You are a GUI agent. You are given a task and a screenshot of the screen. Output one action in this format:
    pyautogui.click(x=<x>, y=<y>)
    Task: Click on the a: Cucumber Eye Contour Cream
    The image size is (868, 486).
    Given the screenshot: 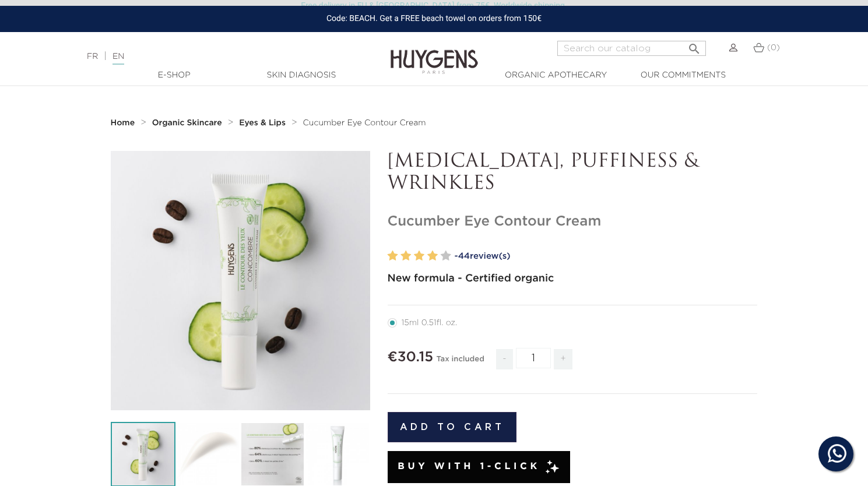 What is the action you would take?
    pyautogui.click(x=364, y=123)
    